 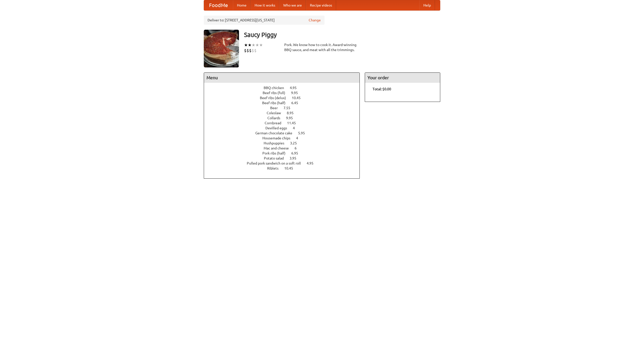 I want to click on a: BBQ chicken 4.95, so click(x=285, y=88).